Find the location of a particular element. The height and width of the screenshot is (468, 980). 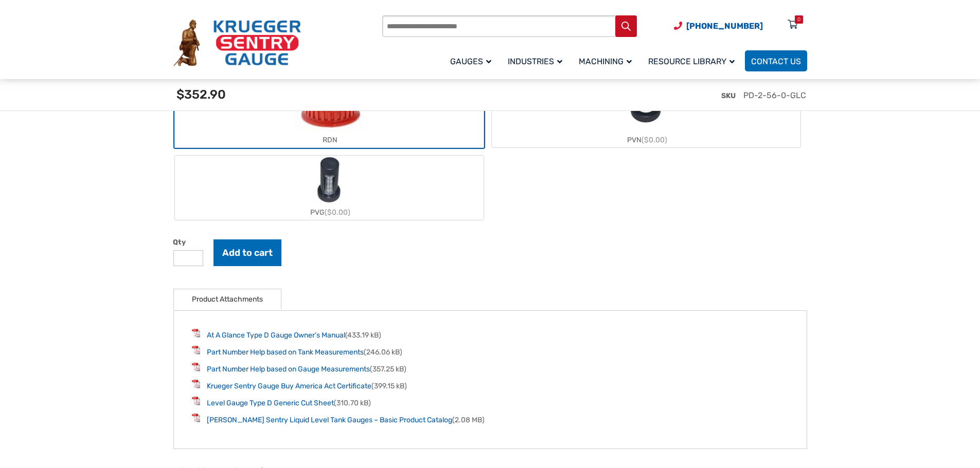

a: At A Glance Type D Gauge Owner’s Manual is located at coordinates (276, 335).